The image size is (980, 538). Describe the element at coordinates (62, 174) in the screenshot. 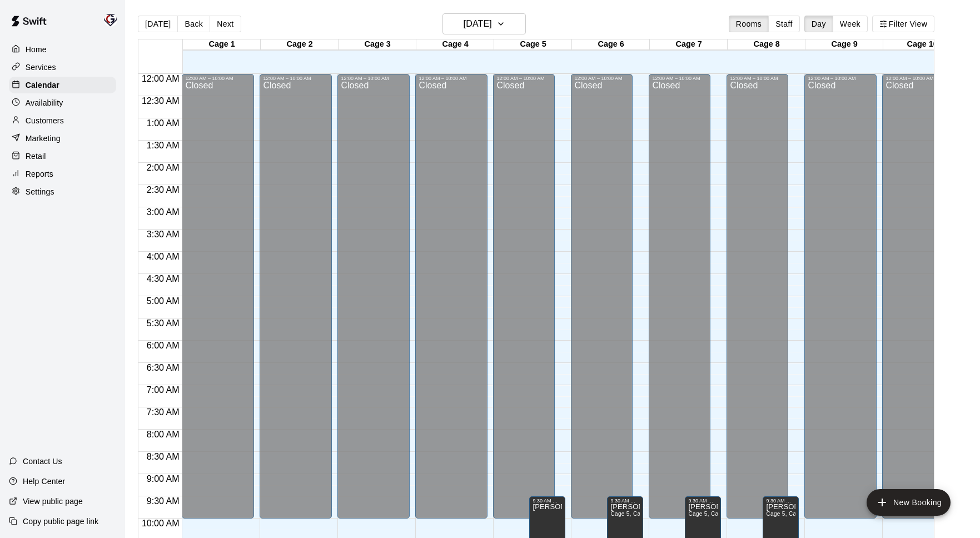

I see `div: Reports` at that location.